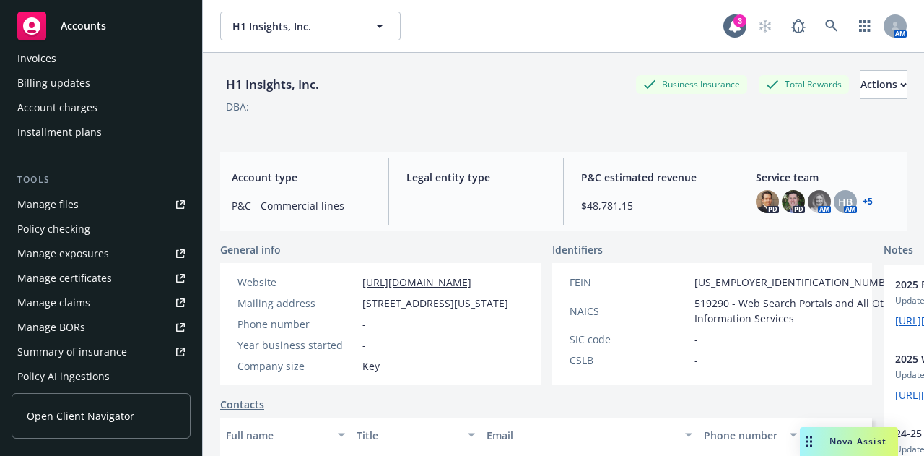 The image size is (924, 456). I want to click on div: Tools, so click(101, 180).